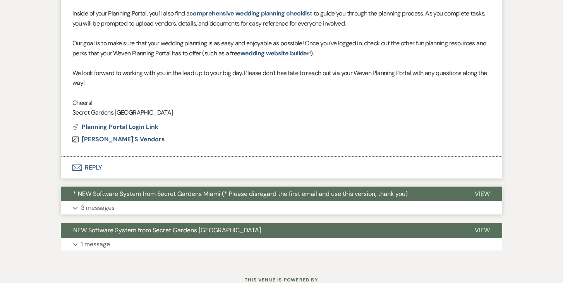 The image size is (563, 283). I want to click on p: 3 messages, so click(98, 208).